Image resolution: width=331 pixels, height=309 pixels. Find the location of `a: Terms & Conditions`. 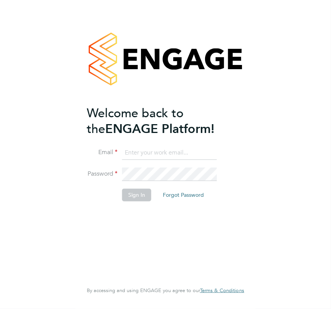

a: Terms & Conditions is located at coordinates (222, 290).